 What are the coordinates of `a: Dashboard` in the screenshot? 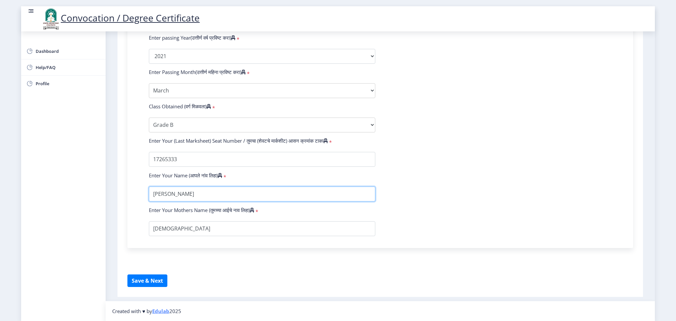 It's located at (63, 51).